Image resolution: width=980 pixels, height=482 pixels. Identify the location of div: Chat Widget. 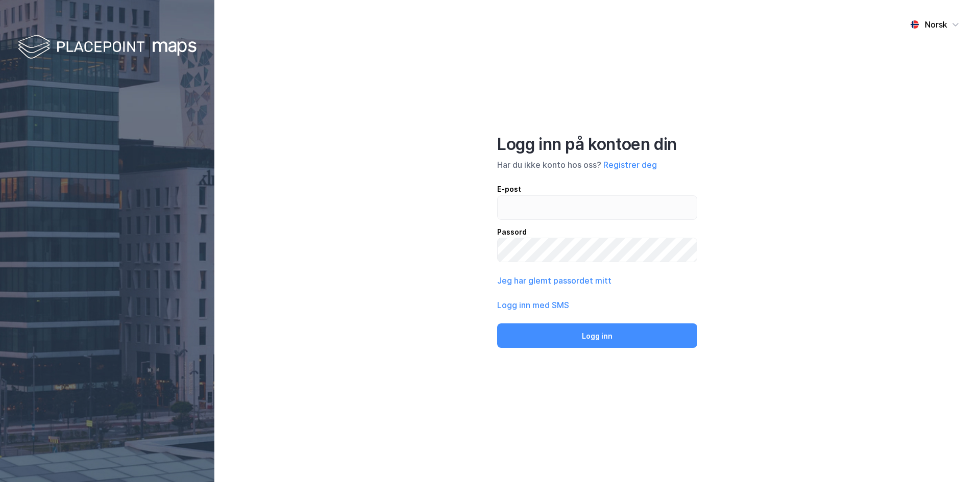
(955, 458).